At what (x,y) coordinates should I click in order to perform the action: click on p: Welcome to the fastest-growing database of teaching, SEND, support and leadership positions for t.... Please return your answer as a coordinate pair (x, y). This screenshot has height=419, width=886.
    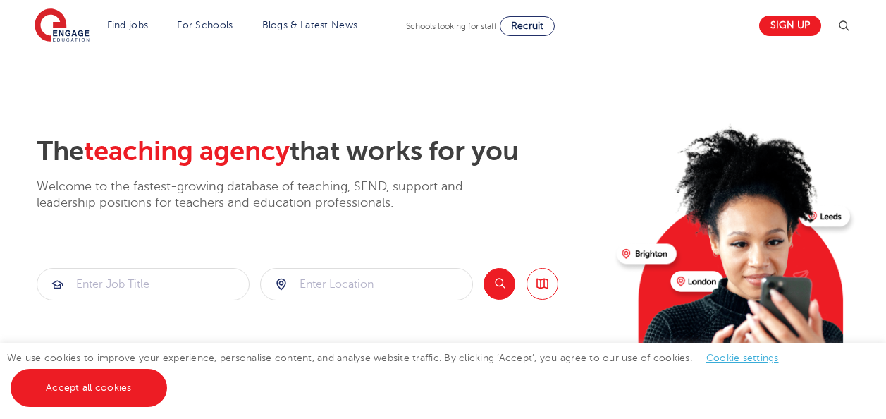
    Looking at the image, I should click on (269, 195).